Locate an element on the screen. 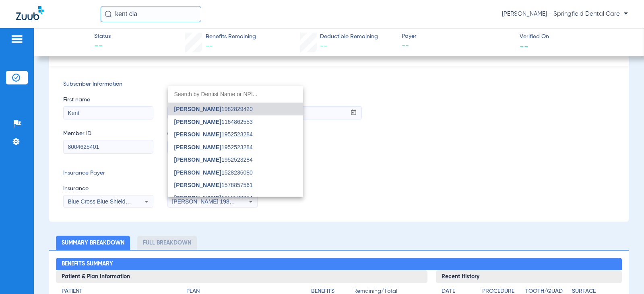 This screenshot has width=644, height=294. span: 1528236080 is located at coordinates (213, 173).